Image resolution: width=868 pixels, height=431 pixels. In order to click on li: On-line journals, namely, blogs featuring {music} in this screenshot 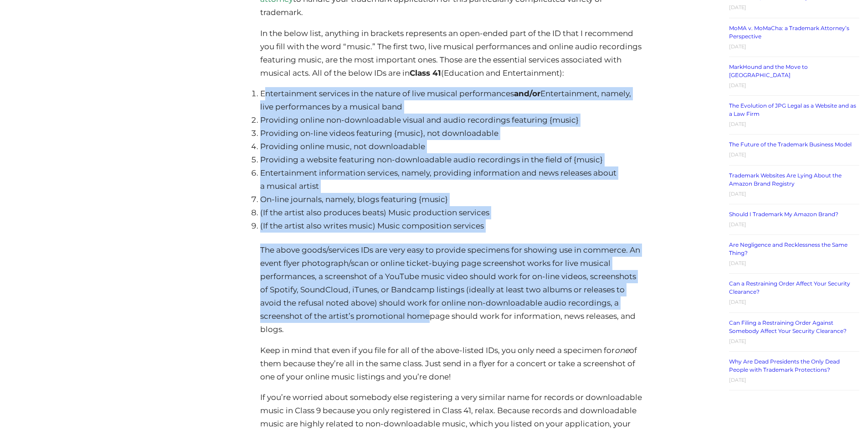, I will do `click(451, 199)`.